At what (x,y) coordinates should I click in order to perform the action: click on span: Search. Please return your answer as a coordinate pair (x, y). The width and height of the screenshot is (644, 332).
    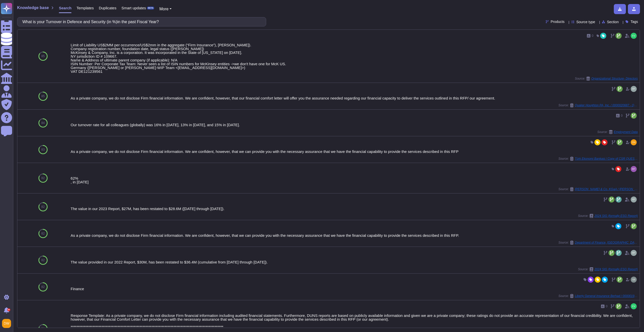
    Looking at the image, I should click on (65, 8).